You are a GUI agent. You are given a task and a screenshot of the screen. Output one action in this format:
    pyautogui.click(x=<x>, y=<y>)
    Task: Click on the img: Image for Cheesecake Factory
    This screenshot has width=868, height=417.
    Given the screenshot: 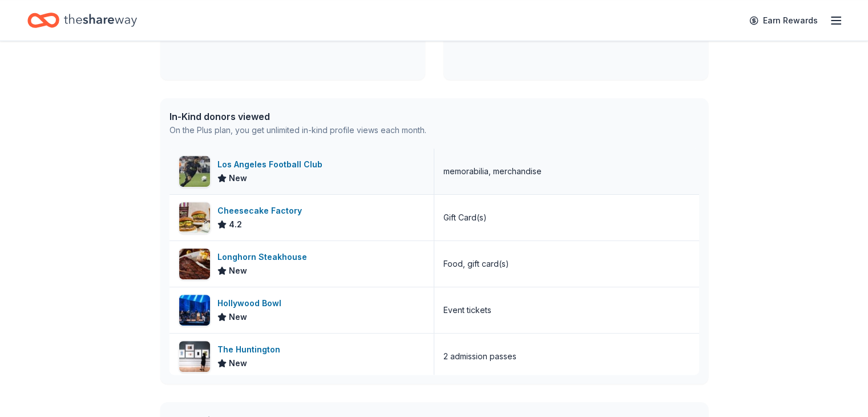 What is the action you would take?
    pyautogui.click(x=194, y=218)
    